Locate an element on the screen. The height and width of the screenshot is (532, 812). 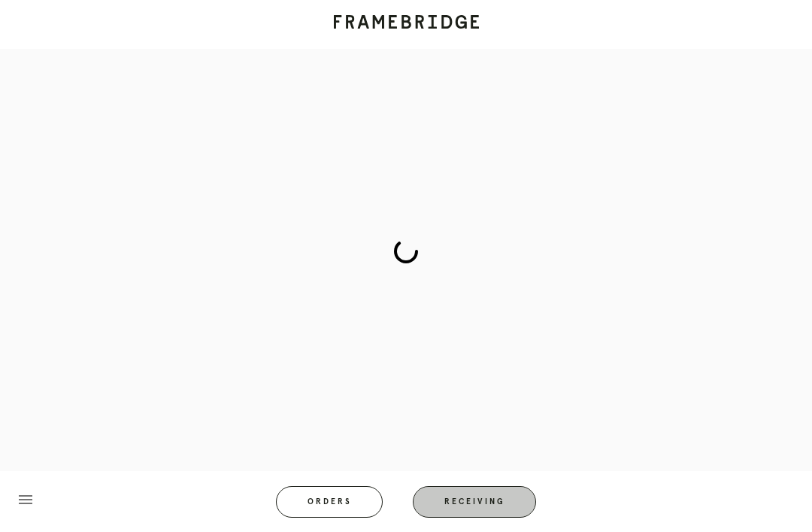
i: menu is located at coordinates (26, 499).